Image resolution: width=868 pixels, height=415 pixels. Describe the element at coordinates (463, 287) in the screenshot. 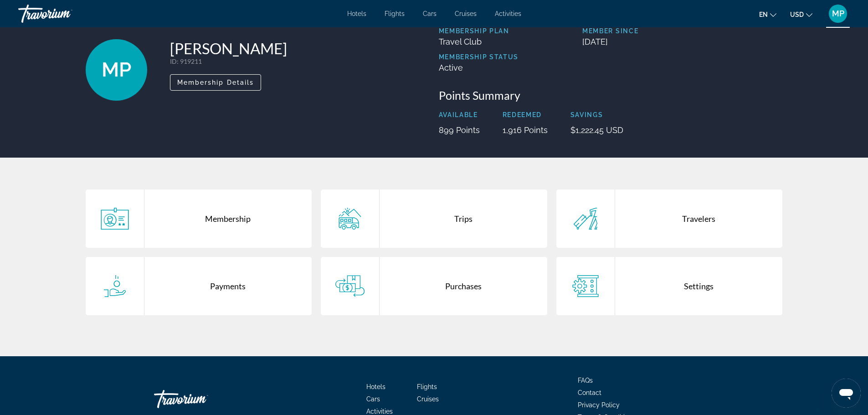

I see `div: Purchases` at that location.